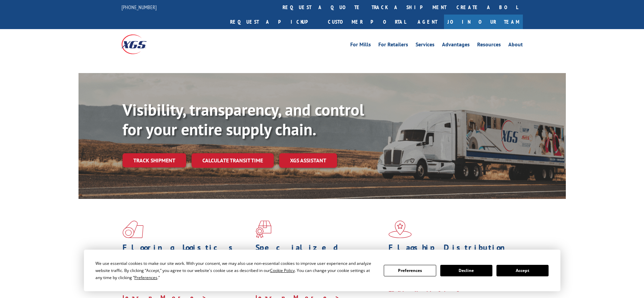  I want to click on img: xgs-icon-focused-on-flooring-red, so click(263, 229).